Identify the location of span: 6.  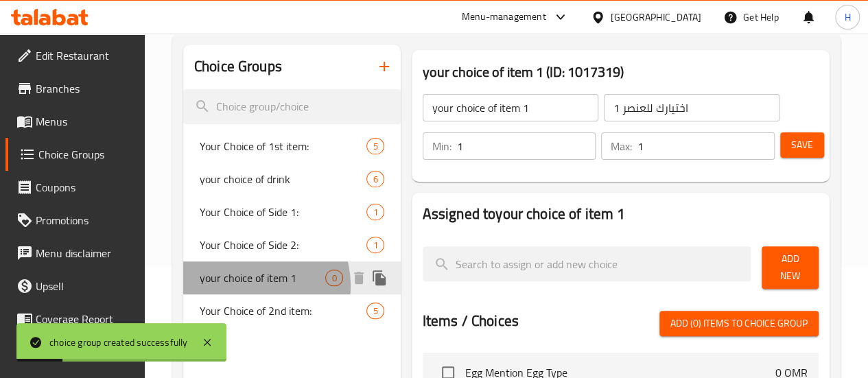
(375, 179).